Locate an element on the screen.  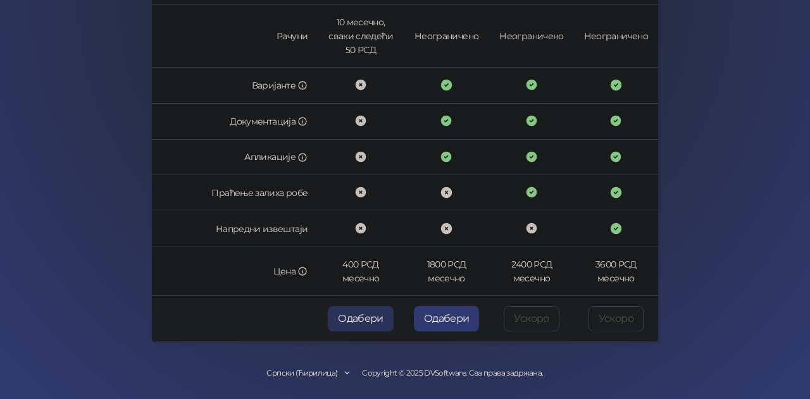
td: Праћење залиха робе is located at coordinates (235, 193).